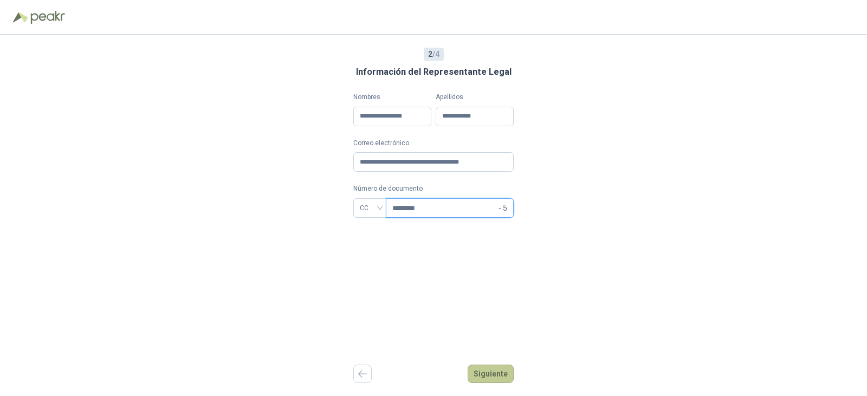 This screenshot has height=396, width=867. Describe the element at coordinates (475, 97) in the screenshot. I see `label: Apellidos` at that location.